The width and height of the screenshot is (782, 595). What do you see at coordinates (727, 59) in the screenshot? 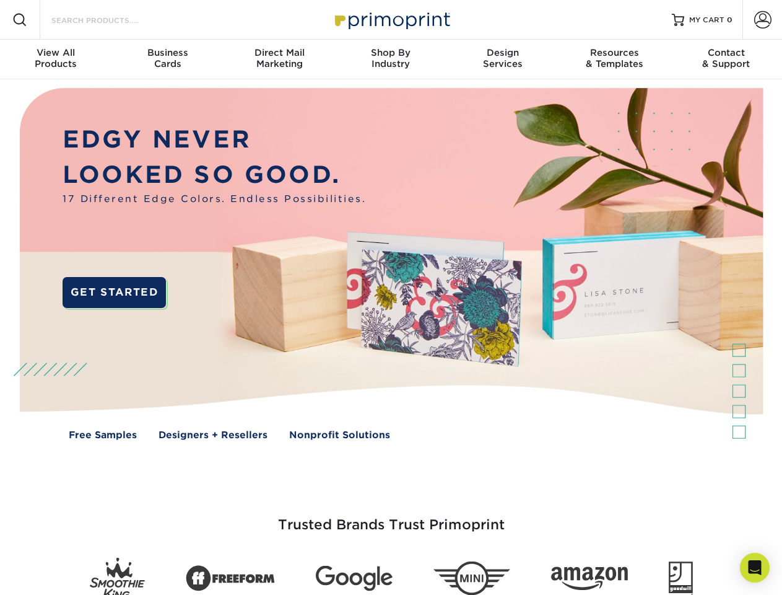
I see `a: Contact& Support` at bounding box center [727, 59].